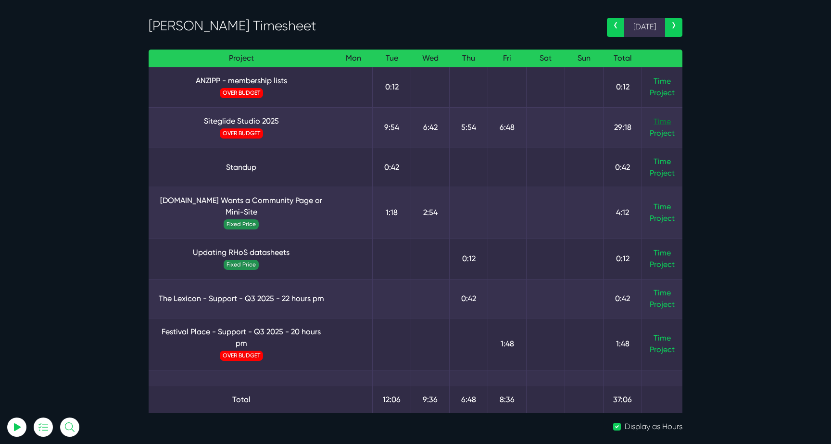 This screenshot has width=831, height=444. I want to click on th: Mon, so click(353, 58).